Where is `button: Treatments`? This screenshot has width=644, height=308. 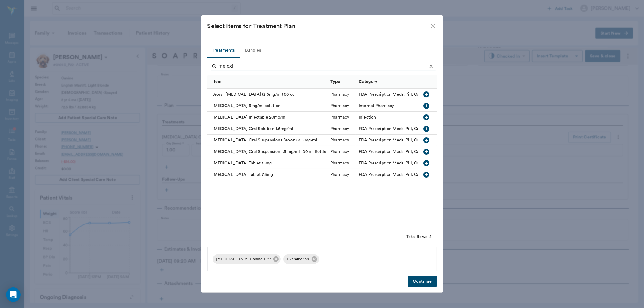
button: Treatments is located at coordinates (223, 51).